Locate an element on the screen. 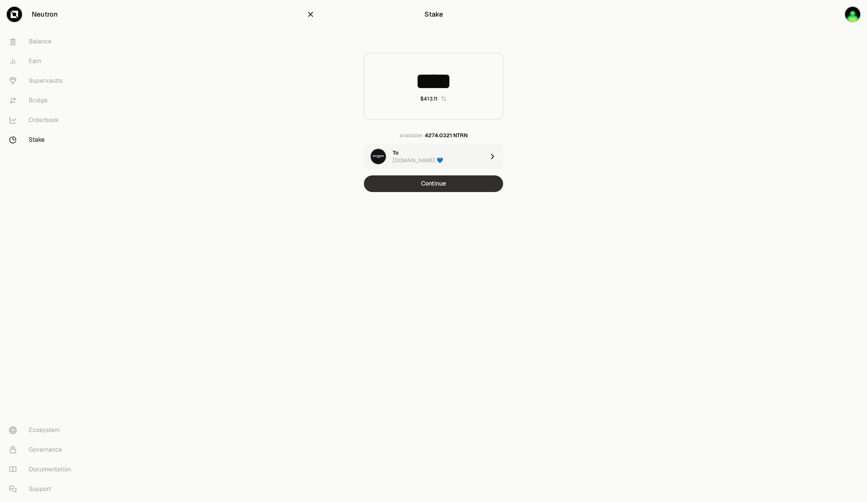  button: Continue is located at coordinates (433, 184).